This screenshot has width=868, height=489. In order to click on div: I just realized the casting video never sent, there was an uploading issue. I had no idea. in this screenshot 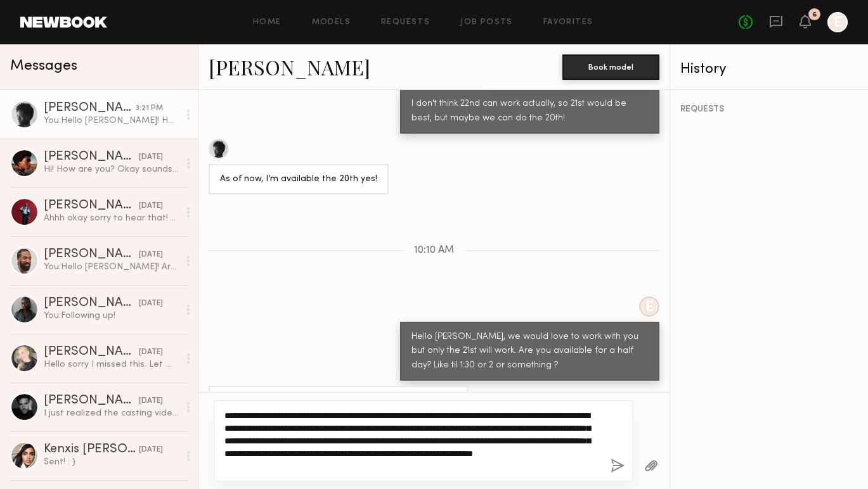, I will do `click(111, 413)`.